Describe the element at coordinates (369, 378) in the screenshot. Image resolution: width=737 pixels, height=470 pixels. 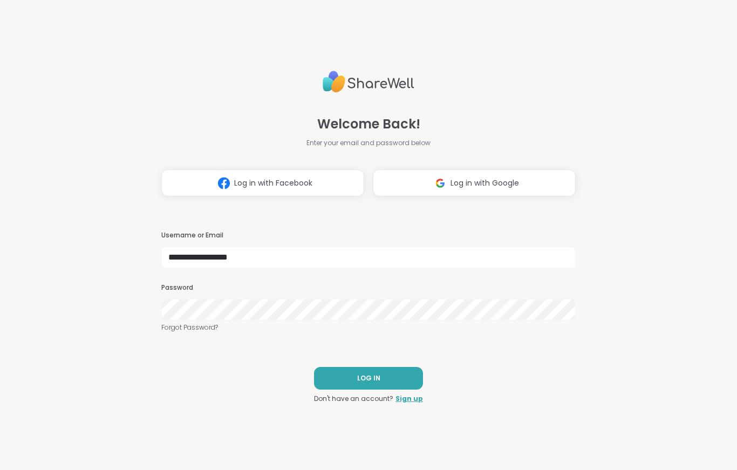
I see `button: LOG IN` at that location.